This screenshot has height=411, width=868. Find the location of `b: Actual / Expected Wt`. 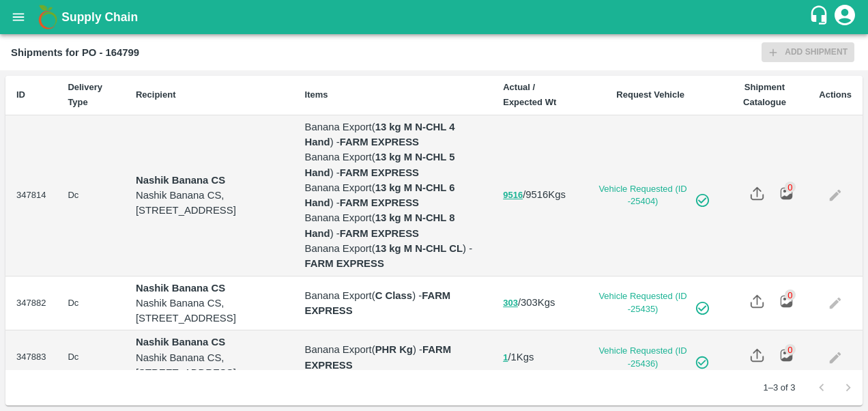

b: Actual / Expected Wt is located at coordinates (529, 94).